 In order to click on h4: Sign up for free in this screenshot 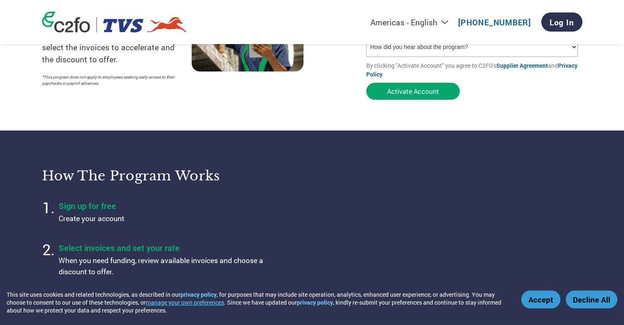, I will do `click(163, 206)`.